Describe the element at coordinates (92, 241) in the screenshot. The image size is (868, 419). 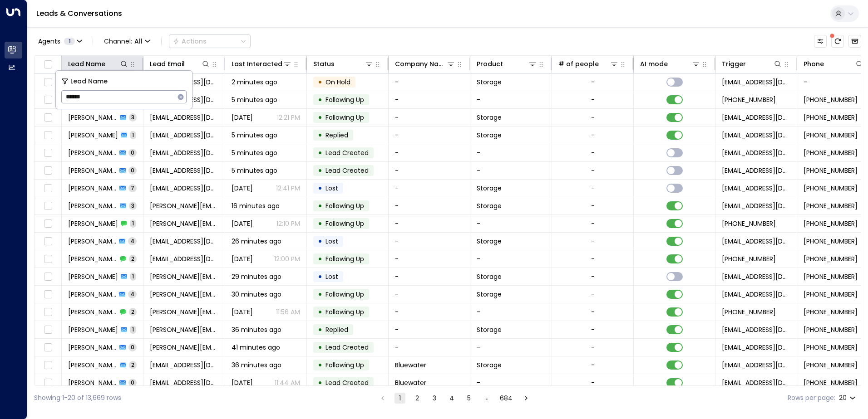
I see `span: Malcolm Bennison` at that location.